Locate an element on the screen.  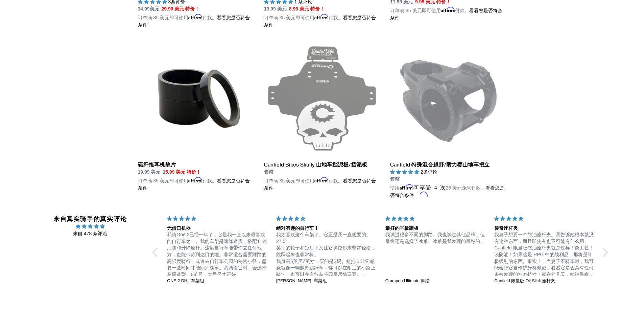
font: 传奇座杆夹 is located at coordinates (506, 228).